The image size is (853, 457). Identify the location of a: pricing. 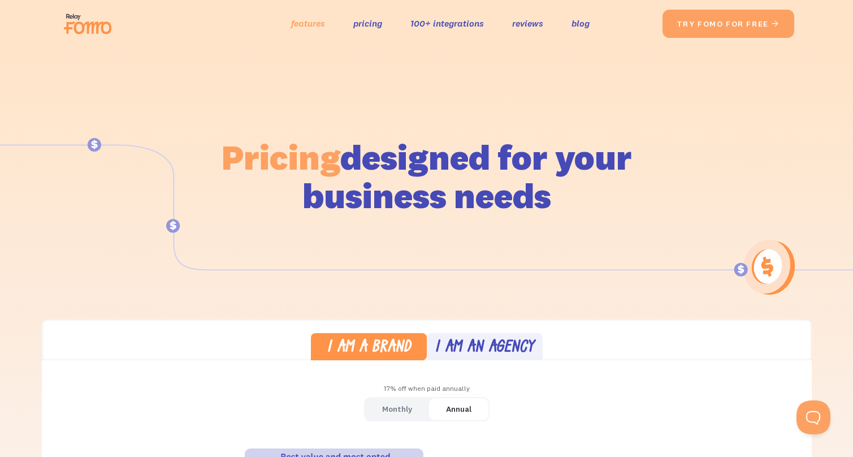
(367, 23).